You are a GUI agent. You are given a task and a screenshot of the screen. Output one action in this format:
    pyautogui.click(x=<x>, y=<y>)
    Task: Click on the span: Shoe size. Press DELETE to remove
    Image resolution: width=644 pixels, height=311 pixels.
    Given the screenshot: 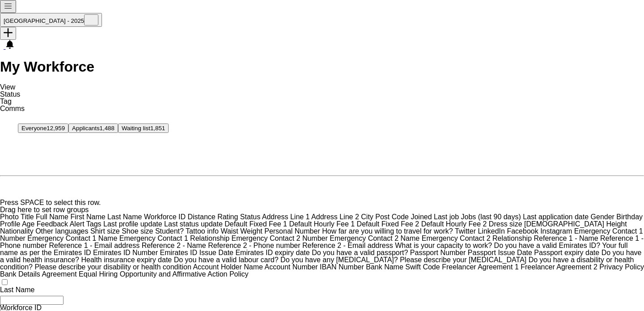 What is the action you would take?
    pyautogui.click(x=138, y=231)
    